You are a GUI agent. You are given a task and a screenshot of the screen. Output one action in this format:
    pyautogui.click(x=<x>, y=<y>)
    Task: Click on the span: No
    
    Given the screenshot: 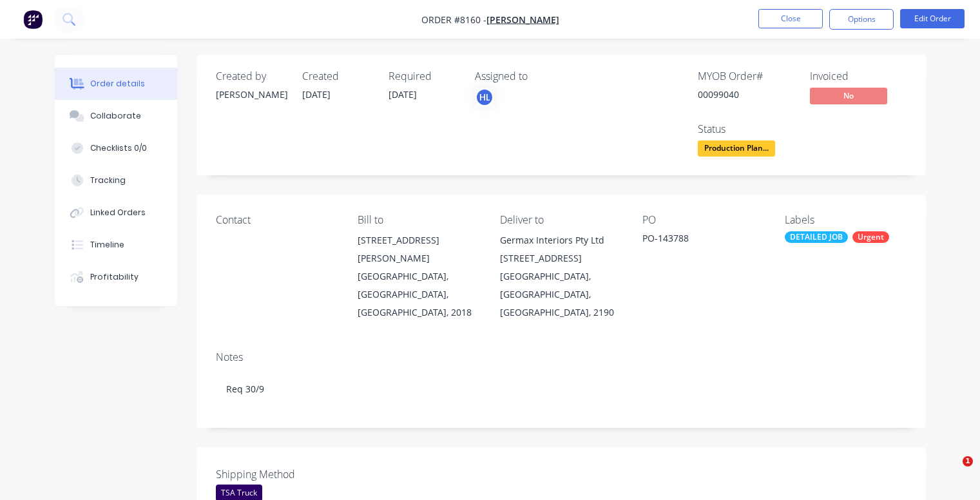 What is the action you would take?
    pyautogui.click(x=849, y=95)
    